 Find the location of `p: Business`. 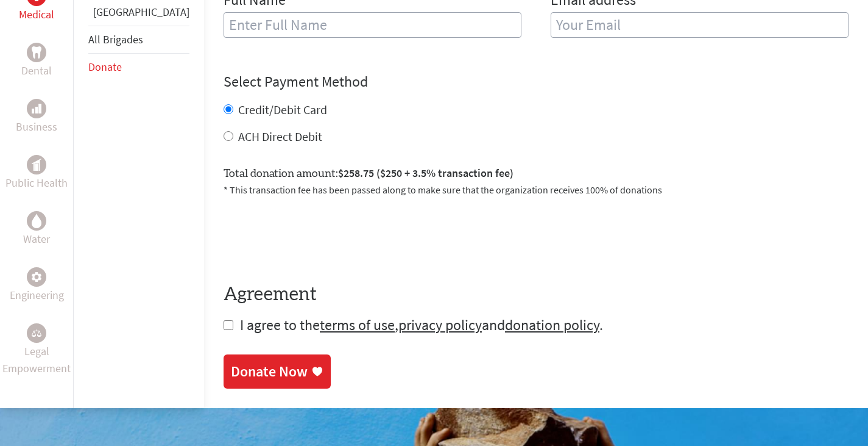

p: Business is located at coordinates (37, 127).